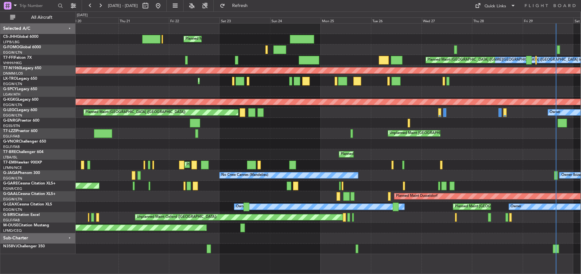 The height and width of the screenshot is (274, 581). Describe the element at coordinates (12, 94) in the screenshot. I see `a: LGAV/ATH` at that location.